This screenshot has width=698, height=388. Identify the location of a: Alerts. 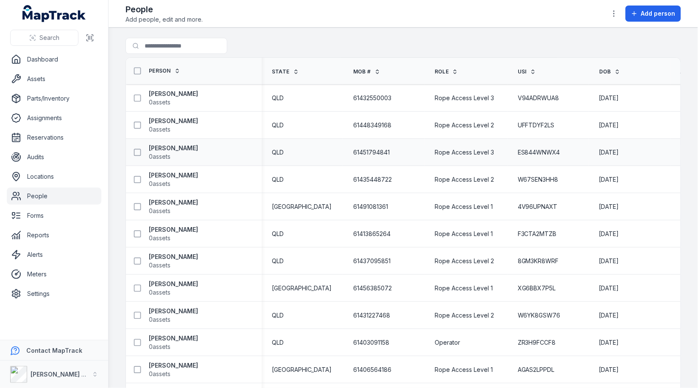
(54, 255).